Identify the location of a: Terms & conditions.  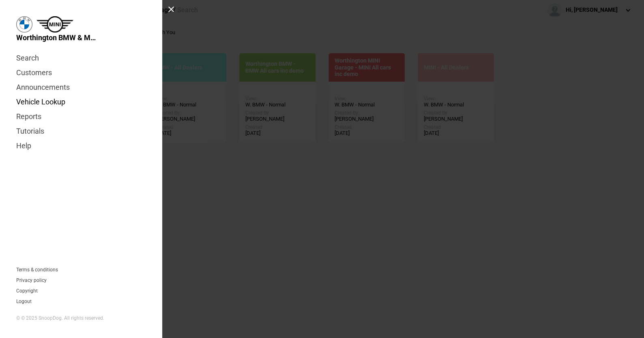
(37, 269).